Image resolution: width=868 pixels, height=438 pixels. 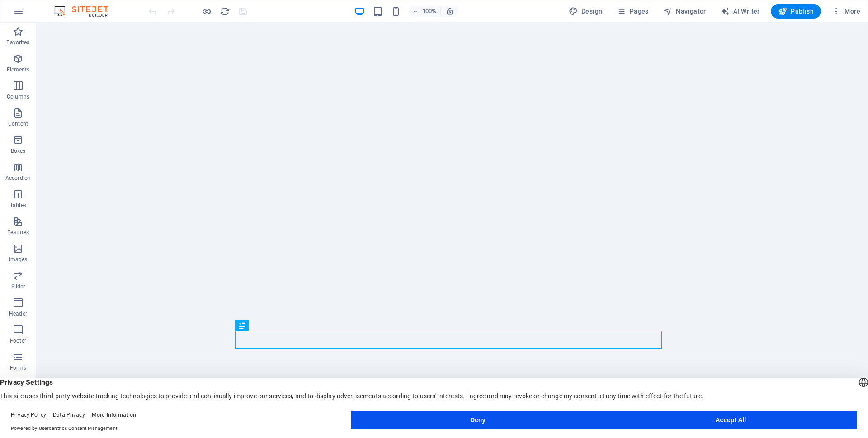 I want to click on button: More, so click(x=846, y=11).